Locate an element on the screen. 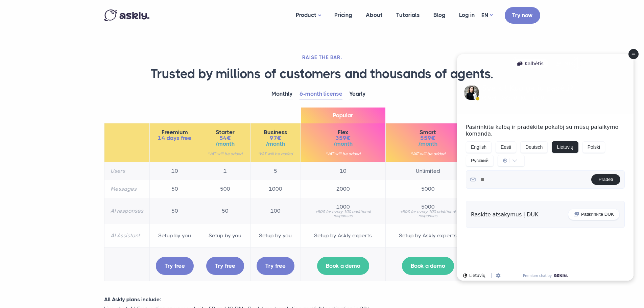  span: Smart is located at coordinates (428, 133).